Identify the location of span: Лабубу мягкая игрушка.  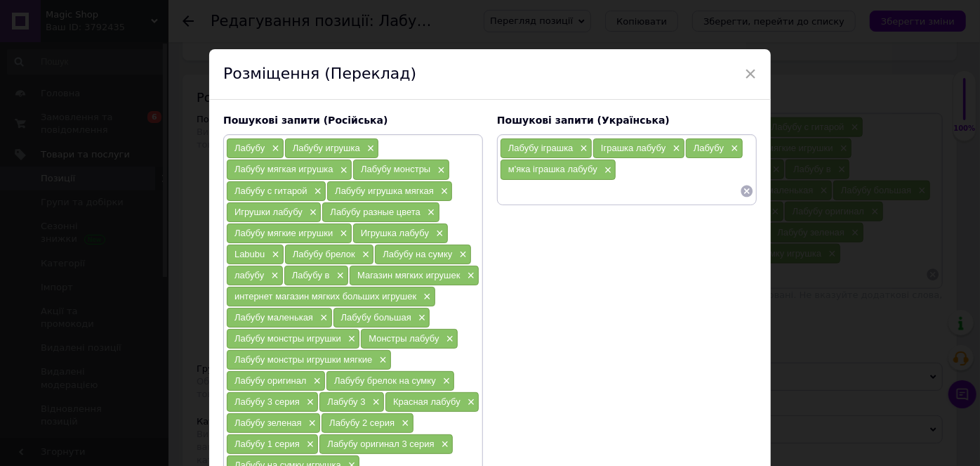
(283, 169).